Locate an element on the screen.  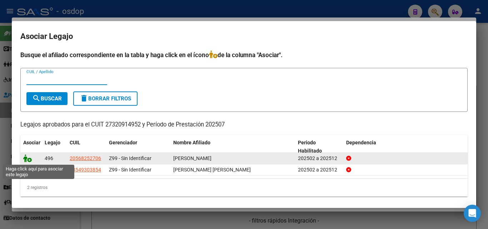
datatable-header-cell: Dependencia is located at coordinates (405, 147).